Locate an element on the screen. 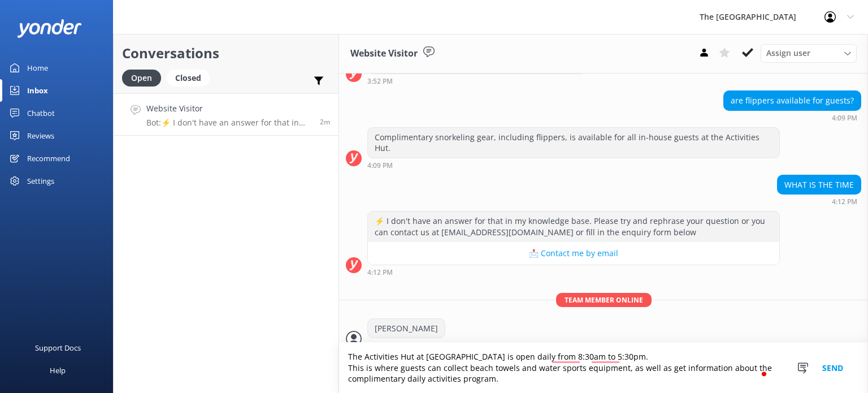  div: Settings is located at coordinates (41, 181).